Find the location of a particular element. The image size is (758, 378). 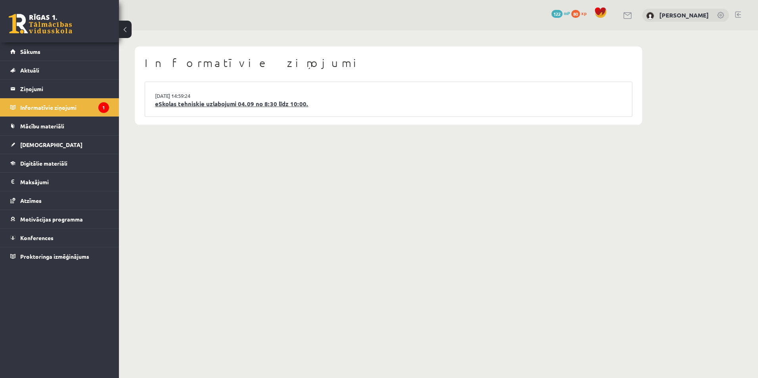

h1: Informatīvie ziņojumi is located at coordinates (388, 63).